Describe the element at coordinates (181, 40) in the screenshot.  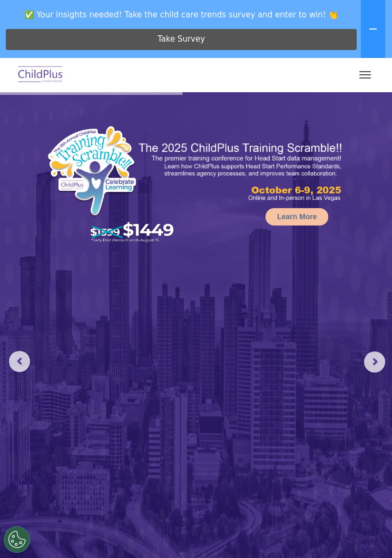
I see `a: Take Survey` at that location.